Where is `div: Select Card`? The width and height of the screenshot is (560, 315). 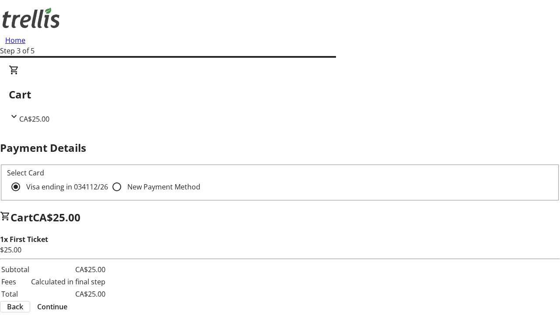
div: Select Card is located at coordinates (280, 173).